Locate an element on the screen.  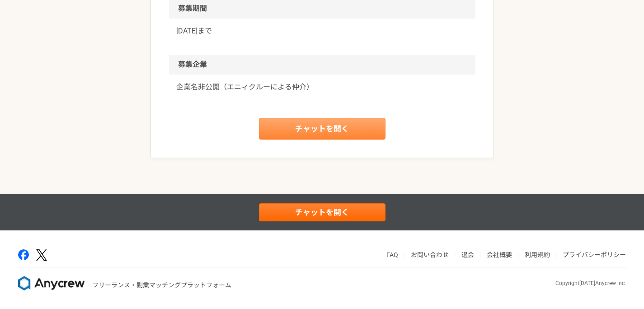
a: 利用規約 is located at coordinates (537, 255).